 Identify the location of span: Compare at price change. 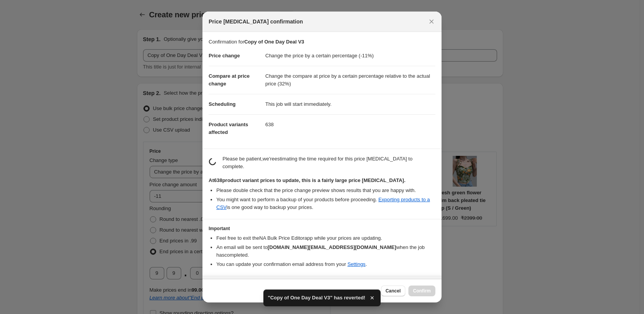
(229, 79).